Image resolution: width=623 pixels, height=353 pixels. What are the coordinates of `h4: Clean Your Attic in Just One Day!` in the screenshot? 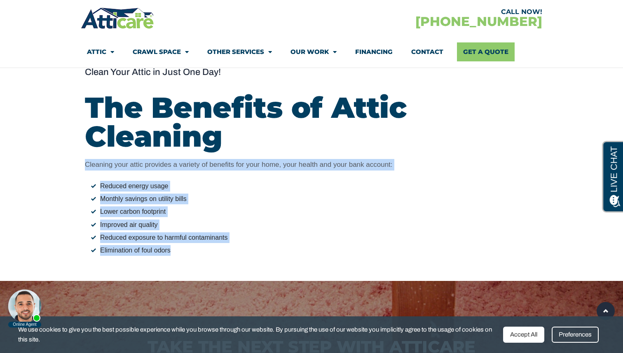 It's located at (312, 72).